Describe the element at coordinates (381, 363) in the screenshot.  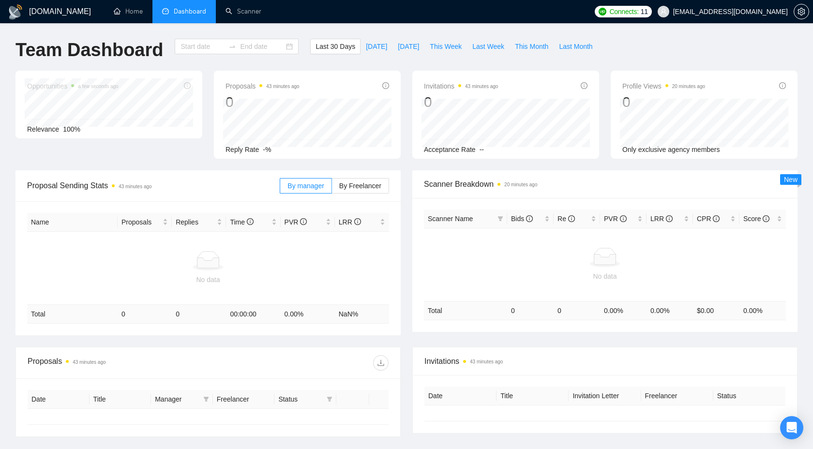
I see `span: download` at that location.